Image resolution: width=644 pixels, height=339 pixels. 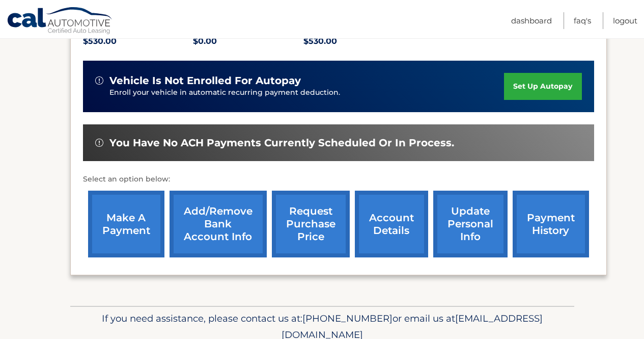 I want to click on p: Enroll your vehicle in automatic recurring payment deduction., so click(x=307, y=93).